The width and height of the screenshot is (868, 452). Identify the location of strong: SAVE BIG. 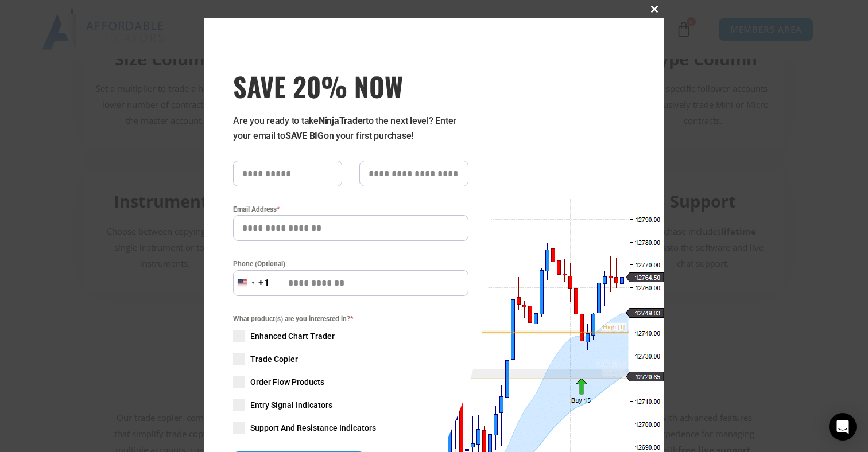
(304, 136).